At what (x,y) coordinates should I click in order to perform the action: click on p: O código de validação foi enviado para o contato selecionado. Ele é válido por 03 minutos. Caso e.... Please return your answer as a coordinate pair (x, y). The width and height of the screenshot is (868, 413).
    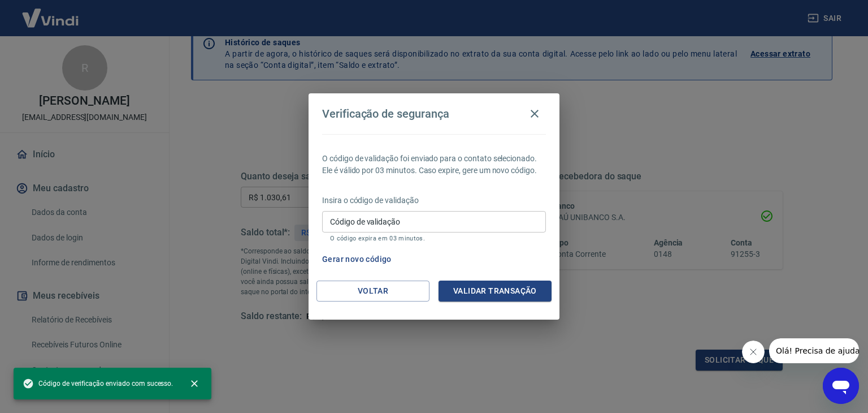
    Looking at the image, I should click on (434, 165).